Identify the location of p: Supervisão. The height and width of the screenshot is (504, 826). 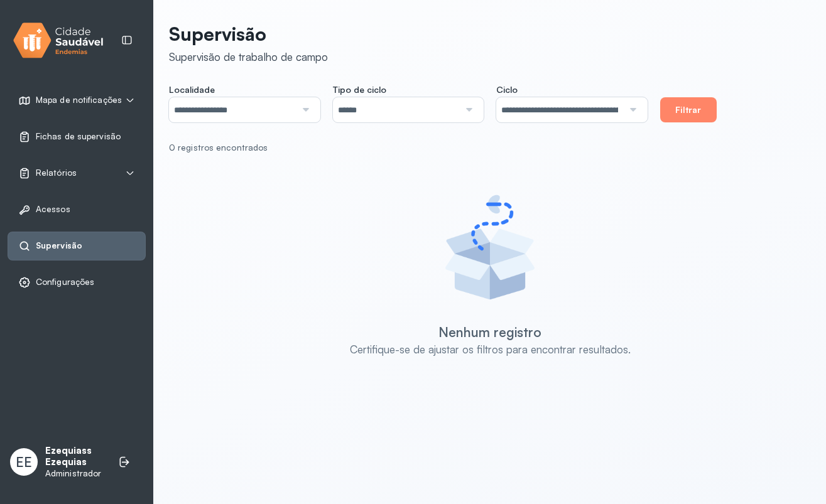
(248, 34).